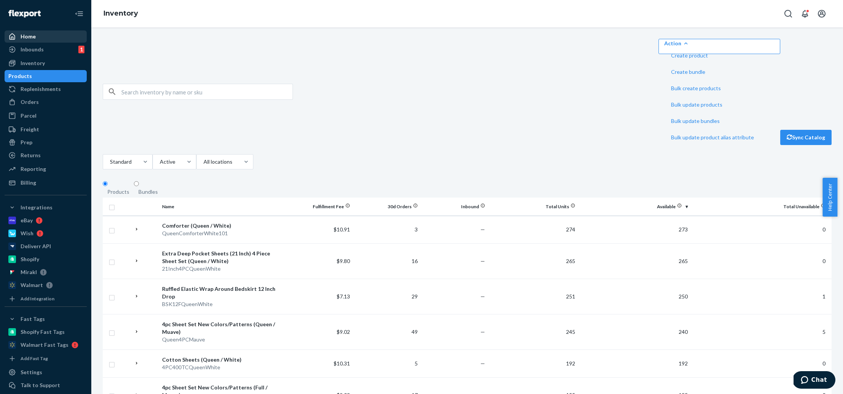  I want to click on a: Prep, so click(46, 142).